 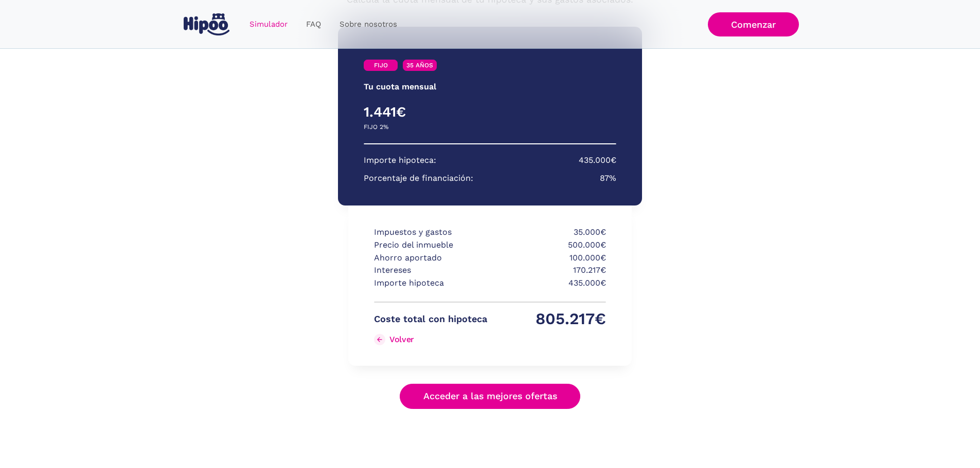 What do you see at coordinates (430, 245) in the screenshot?
I see `p: Precio del inmueble` at bounding box center [430, 245].